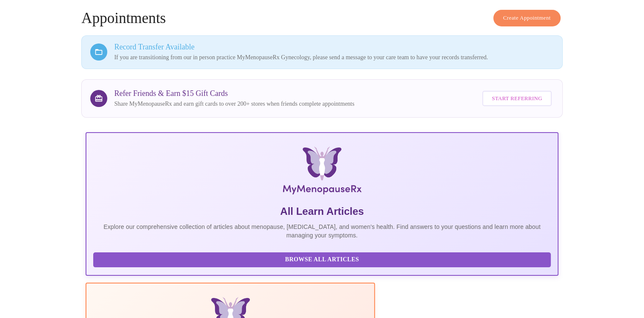 The height and width of the screenshot is (318, 644). I want to click on a: Start Referring, so click(517, 99).